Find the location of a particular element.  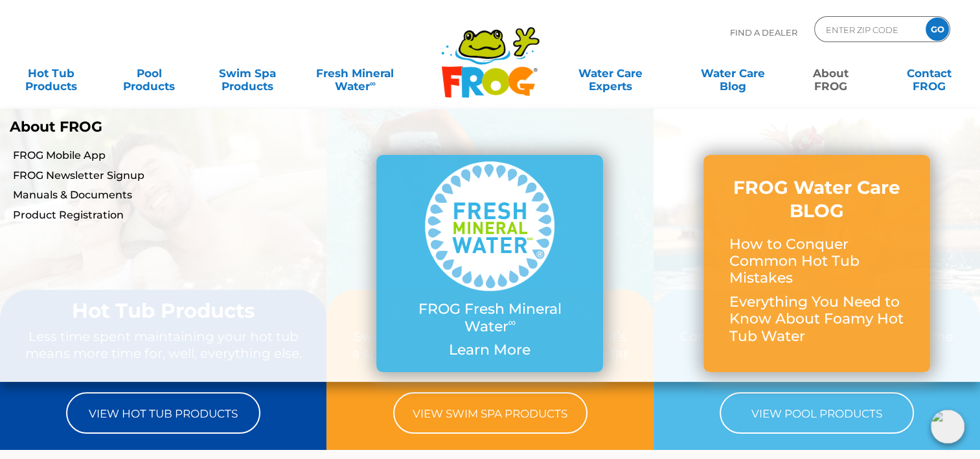

a: View Swim Spa Products is located at coordinates (490, 413).